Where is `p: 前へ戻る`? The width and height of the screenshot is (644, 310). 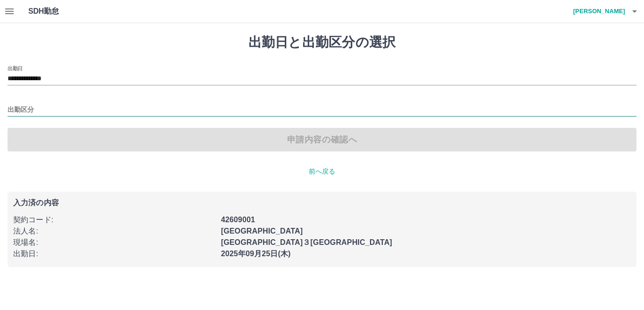 p: 前へ戻る is located at coordinates (322, 171).